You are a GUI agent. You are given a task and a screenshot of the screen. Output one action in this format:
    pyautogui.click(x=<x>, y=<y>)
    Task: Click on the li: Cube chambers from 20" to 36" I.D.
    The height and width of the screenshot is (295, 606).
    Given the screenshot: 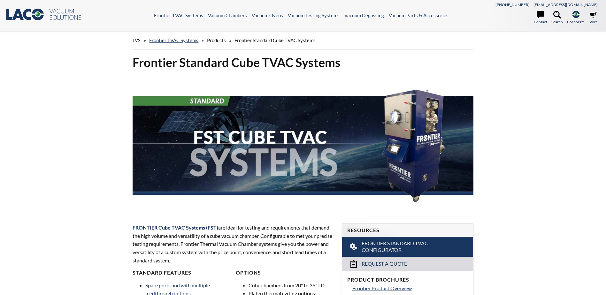 What is the action you would take?
    pyautogui.click(x=291, y=286)
    